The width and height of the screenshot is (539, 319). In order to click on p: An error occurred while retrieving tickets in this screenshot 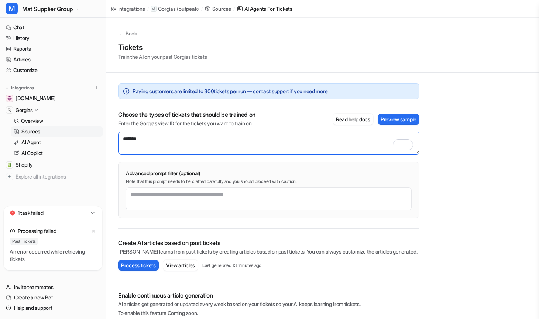, I will do `click(53, 255)`.